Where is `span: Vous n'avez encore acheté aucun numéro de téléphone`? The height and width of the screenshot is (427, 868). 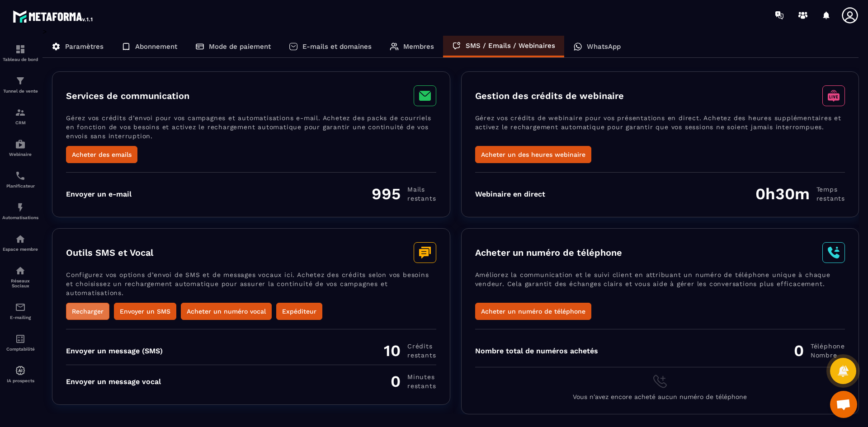 span: Vous n'avez encore acheté aucun numéro de téléphone is located at coordinates (660, 397).